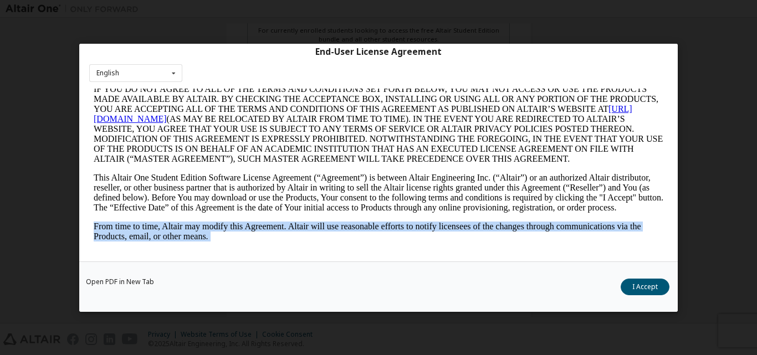 This screenshot has height=355, width=757. I want to click on p: This Altair One Student Edition Software License Agreement (“Agreement”) is between Altair Engine..., so click(289, 104).